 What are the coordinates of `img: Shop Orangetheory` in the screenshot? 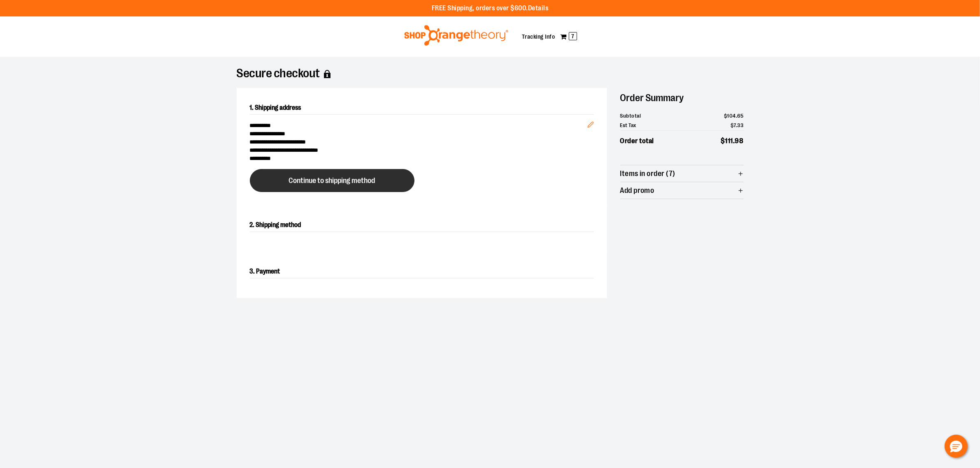 It's located at (456, 35).